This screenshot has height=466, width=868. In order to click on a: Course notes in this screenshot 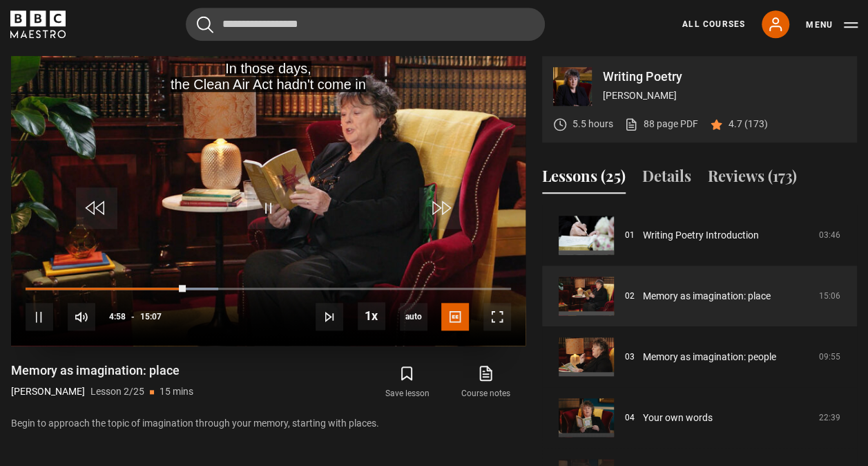, I will do `click(486, 382)`.